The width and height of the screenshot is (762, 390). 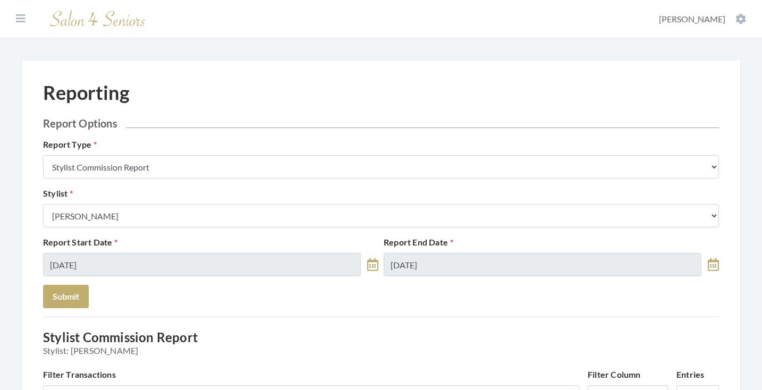 I want to click on label: Entries, so click(x=690, y=375).